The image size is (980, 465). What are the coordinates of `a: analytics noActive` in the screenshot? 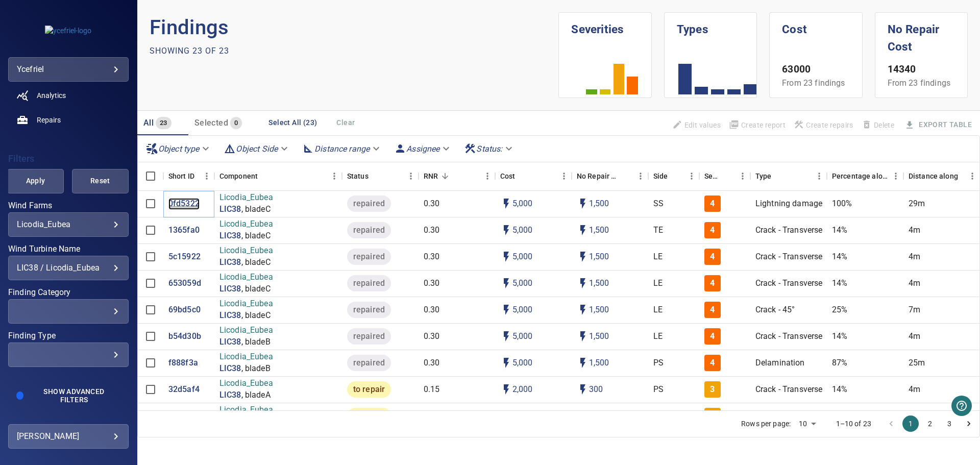 It's located at (69, 95).